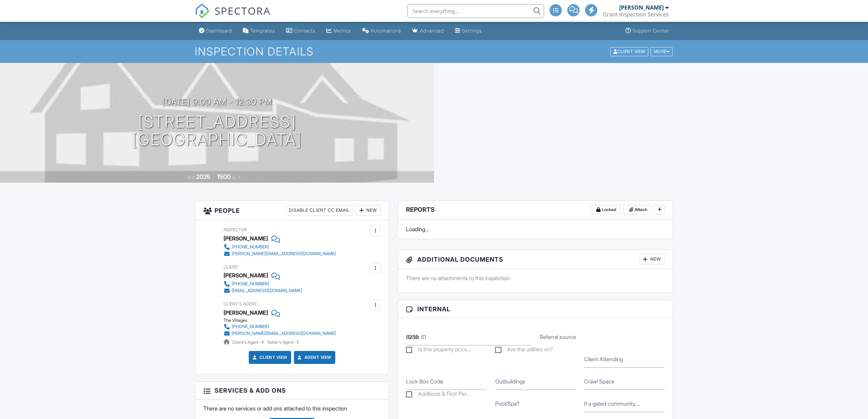 Image resolution: width=868 pixels, height=419 pixels. I want to click on input: If a gated community, please enter gate code., so click(624, 403).